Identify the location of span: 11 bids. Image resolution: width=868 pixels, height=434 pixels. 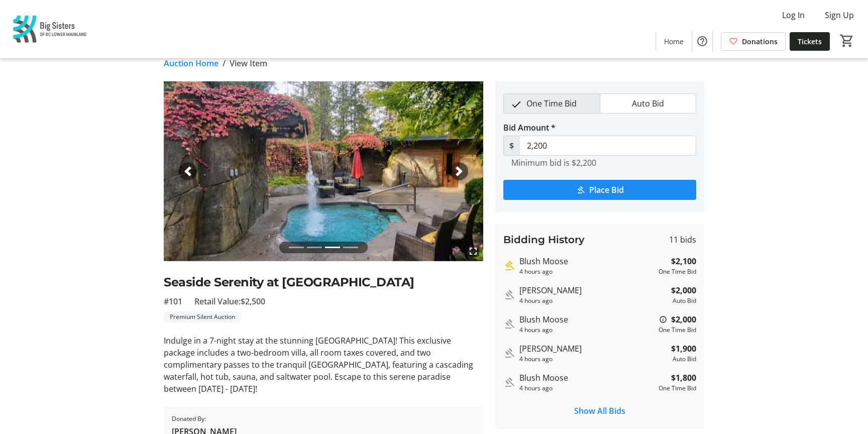
(683, 239).